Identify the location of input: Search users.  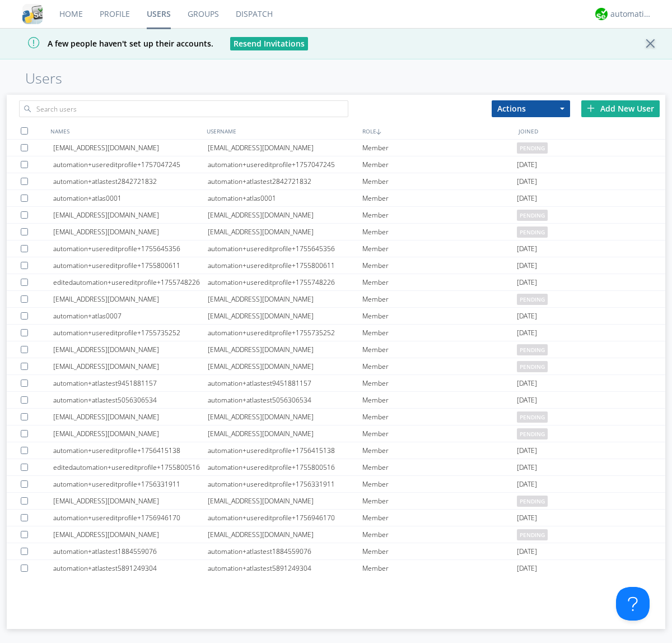
(184, 109).